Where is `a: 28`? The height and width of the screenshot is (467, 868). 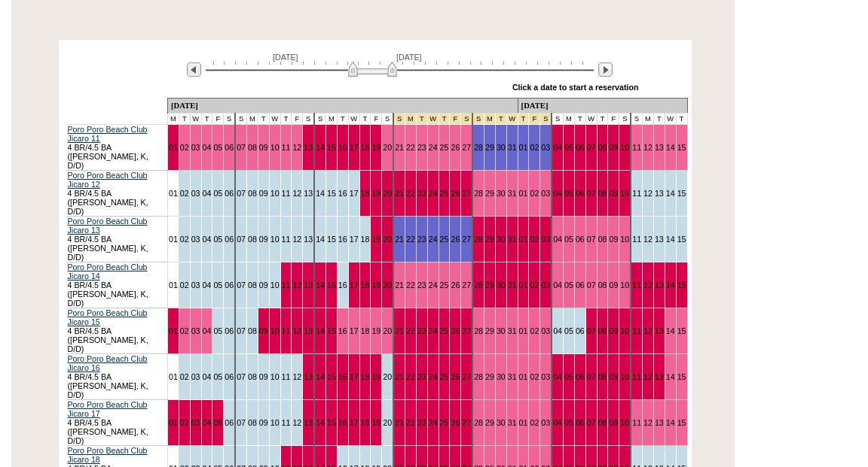
a: 28 is located at coordinates (478, 193).